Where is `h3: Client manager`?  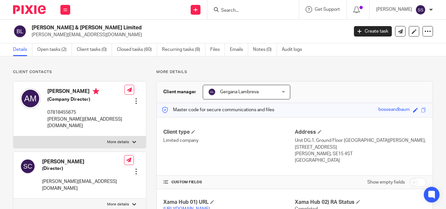 h3: Client manager is located at coordinates (179, 92).